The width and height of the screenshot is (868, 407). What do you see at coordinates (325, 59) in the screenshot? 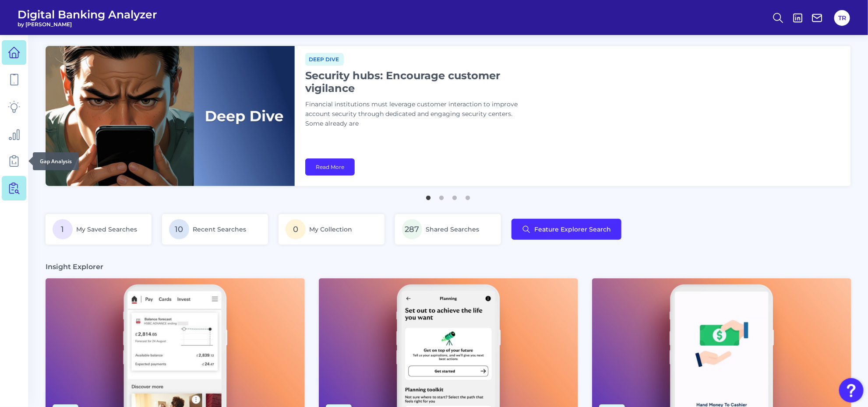
I see `span: Deep dive` at bounding box center [325, 59].